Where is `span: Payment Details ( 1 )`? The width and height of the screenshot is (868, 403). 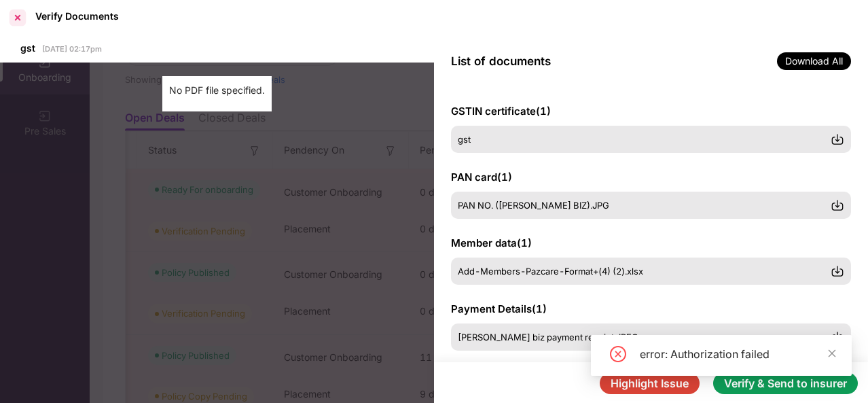
span: Payment Details ( 1 ) is located at coordinates (499, 308).